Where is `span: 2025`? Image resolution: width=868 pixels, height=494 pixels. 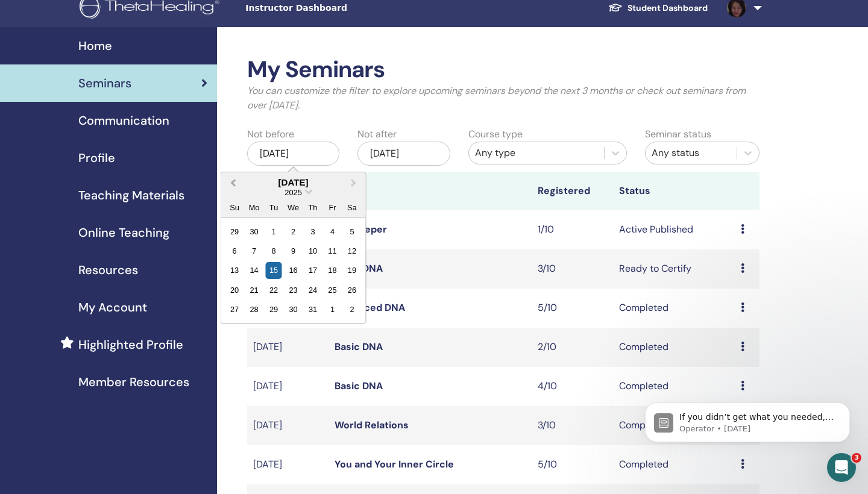
span: 2025 is located at coordinates (293, 192).